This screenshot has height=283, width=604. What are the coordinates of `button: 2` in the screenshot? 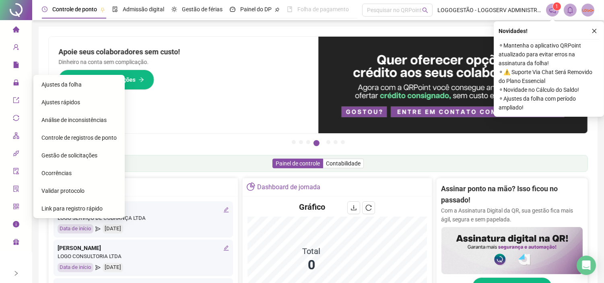 It's located at (301, 142).